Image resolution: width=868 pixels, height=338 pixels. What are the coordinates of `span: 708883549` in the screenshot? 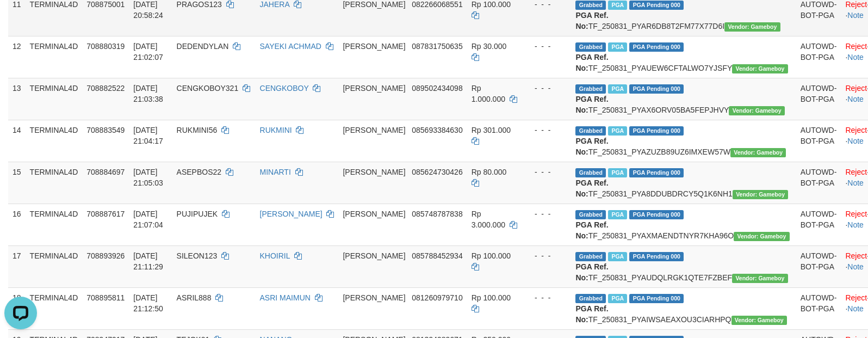 It's located at (105, 130).